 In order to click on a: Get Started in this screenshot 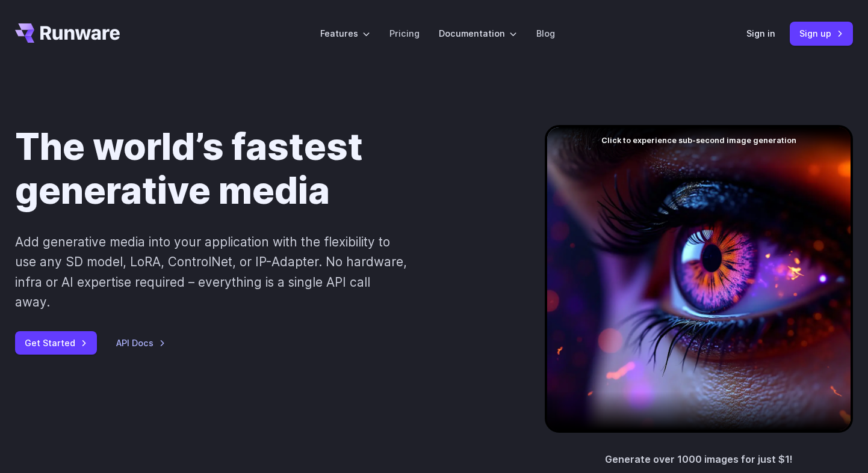, I will do `click(56, 343)`.